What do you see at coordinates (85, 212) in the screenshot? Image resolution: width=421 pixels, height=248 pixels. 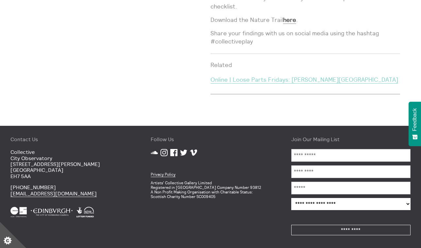 I see `img: Heritage Lottery Fund` at bounding box center [85, 212].